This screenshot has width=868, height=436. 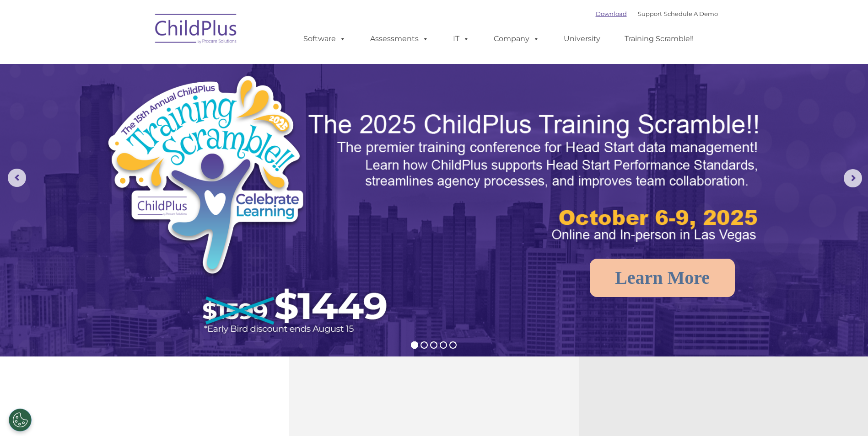 I want to click on a: Support, so click(x=650, y=14).